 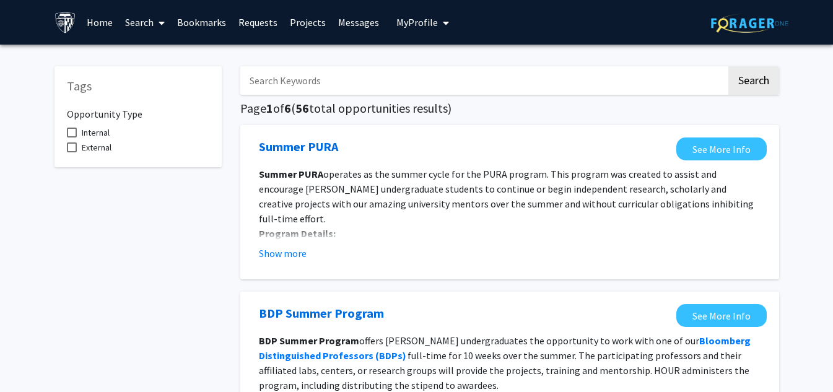 What do you see at coordinates (483, 81) in the screenshot?
I see `input: Search Keywords` at bounding box center [483, 81].